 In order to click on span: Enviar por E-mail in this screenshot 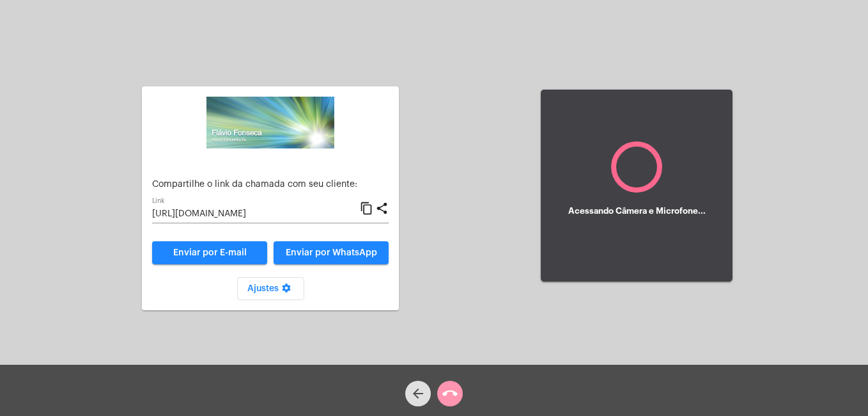, I will do `click(210, 252)`.